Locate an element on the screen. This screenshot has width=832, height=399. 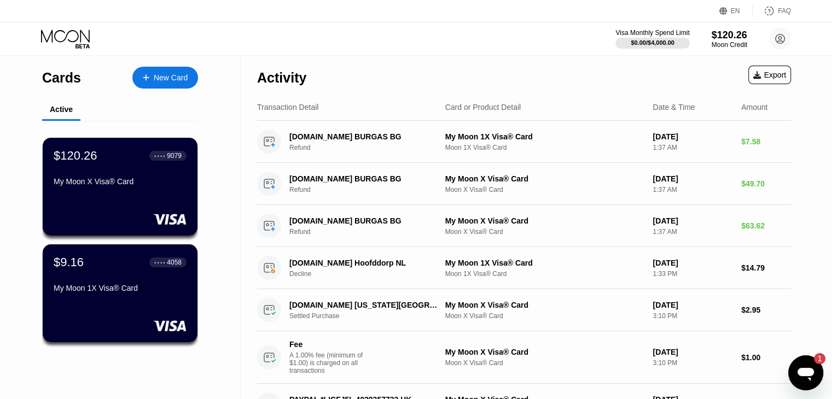
div: 9079 is located at coordinates (174, 156).